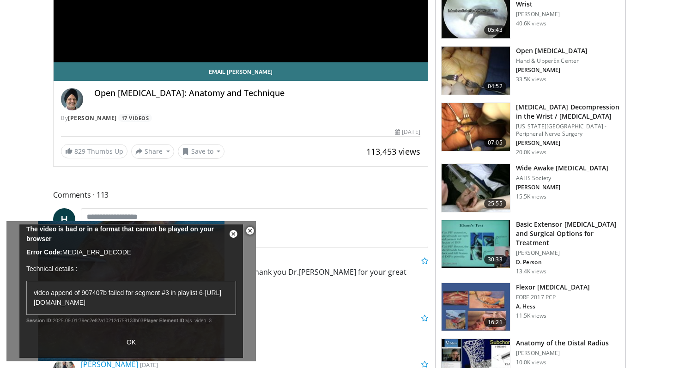 This screenshot has height=368, width=679. Describe the element at coordinates (531, 362) in the screenshot. I see `p: 10.0K views` at that location.